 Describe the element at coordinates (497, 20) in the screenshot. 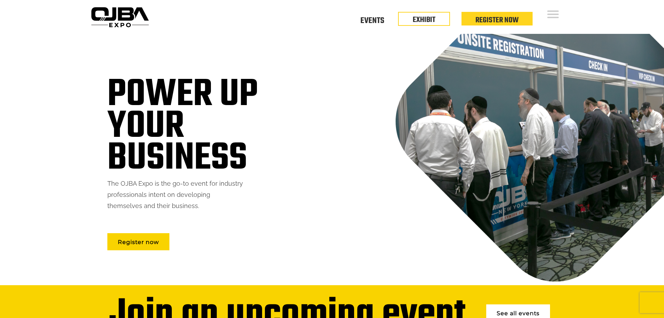

I see `a: Register Now` at that location.